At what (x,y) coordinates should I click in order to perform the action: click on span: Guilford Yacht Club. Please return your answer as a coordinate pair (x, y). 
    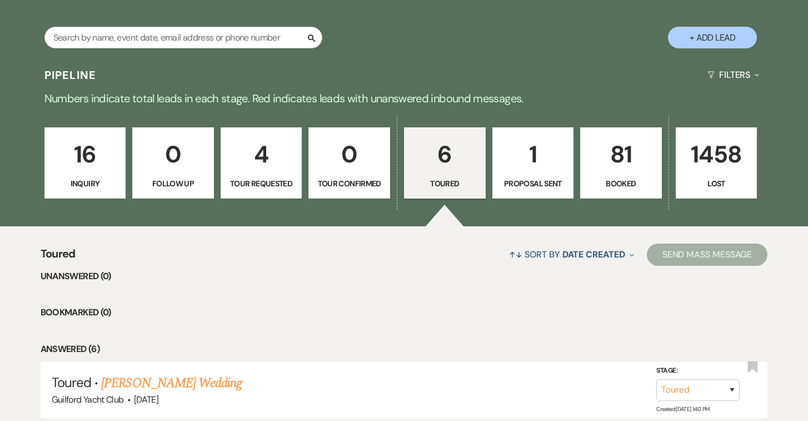
    Looking at the image, I should click on (88, 399).